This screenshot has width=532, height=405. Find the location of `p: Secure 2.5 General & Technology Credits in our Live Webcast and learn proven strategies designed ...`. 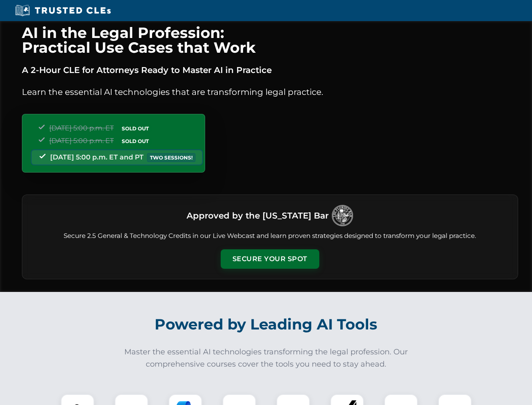

p: Secure 2.5 General & Technology Credits in our Live Webcast and learn proven strategies designed ... is located at coordinates (270, 236).